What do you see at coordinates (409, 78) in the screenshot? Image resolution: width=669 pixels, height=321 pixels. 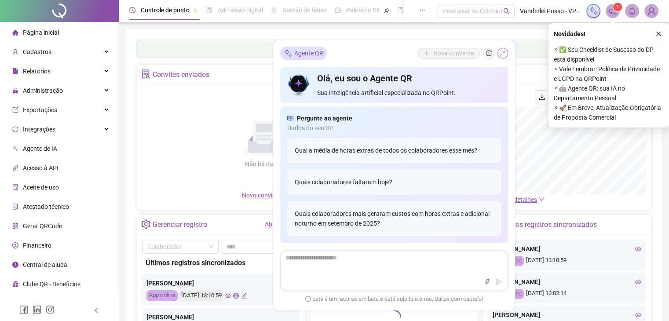 I see `h4: Olá, eu sou o Agente QR` at bounding box center [409, 78].